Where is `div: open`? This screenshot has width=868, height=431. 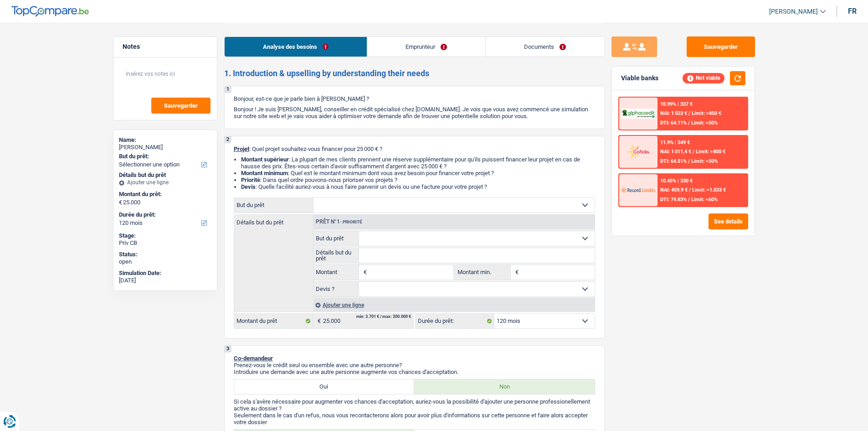 div: open is located at coordinates (165, 262).